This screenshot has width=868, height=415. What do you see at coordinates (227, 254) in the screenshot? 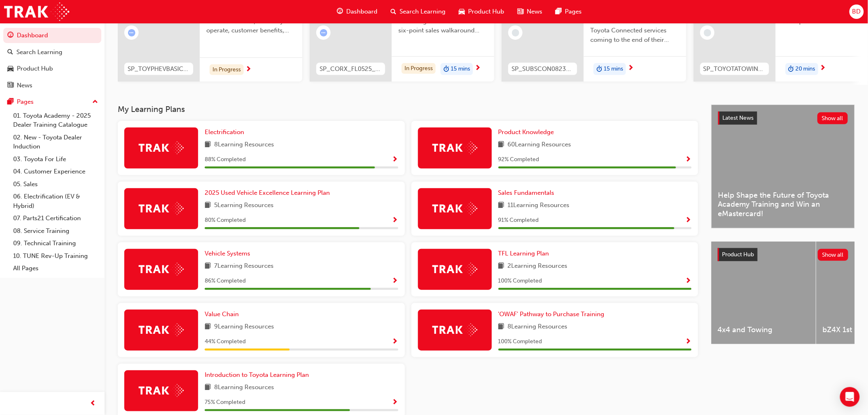
I see `span: Vehicle Systems` at bounding box center [227, 254].